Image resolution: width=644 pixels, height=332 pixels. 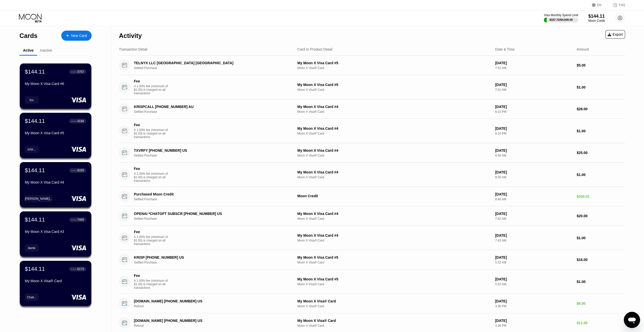 What do you see at coordinates (55, 232) in the screenshot?
I see `div: My Moon X Visa Card #3` at bounding box center [55, 232].